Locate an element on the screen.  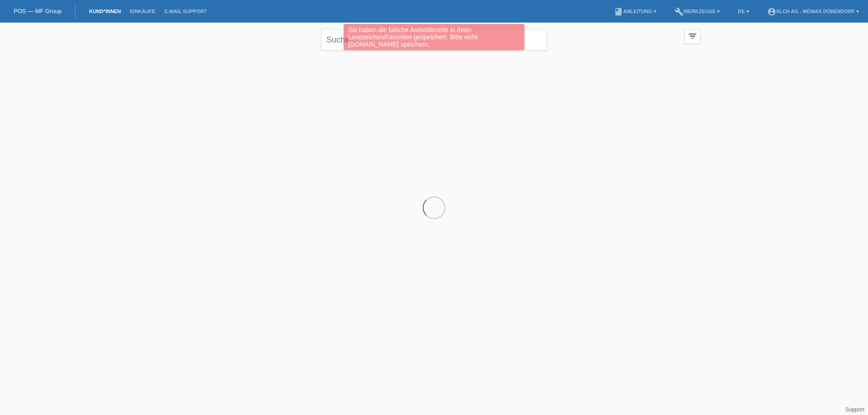
a: account_circleXLCH AG - Mömax Dübendorf ▾ is located at coordinates (813, 11).